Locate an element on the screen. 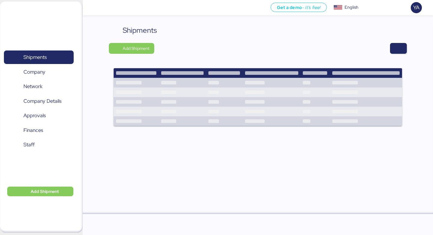 Image resolution: width=433 pixels, height=235 pixels. a: Network is located at coordinates (39, 87).